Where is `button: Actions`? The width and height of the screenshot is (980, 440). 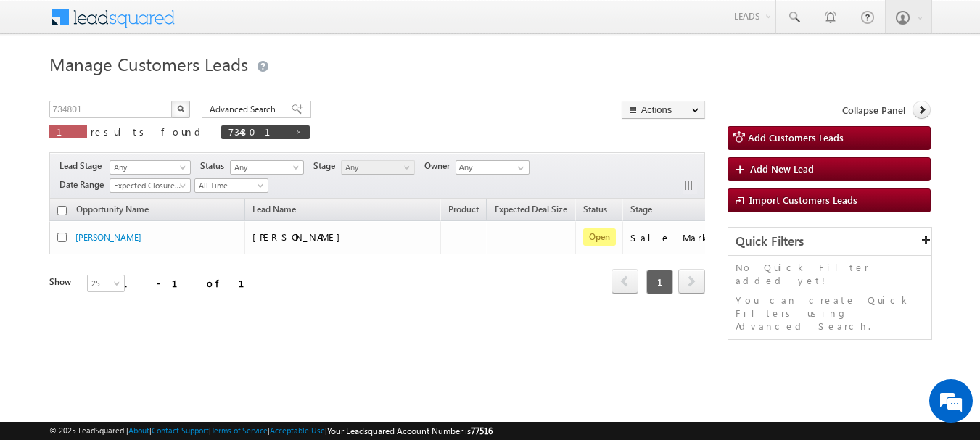 button: Actions is located at coordinates (664, 110).